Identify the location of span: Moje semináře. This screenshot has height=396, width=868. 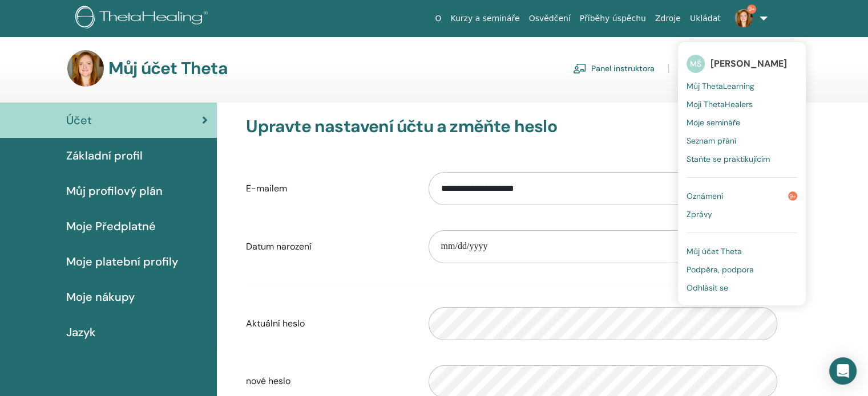
(713, 122).